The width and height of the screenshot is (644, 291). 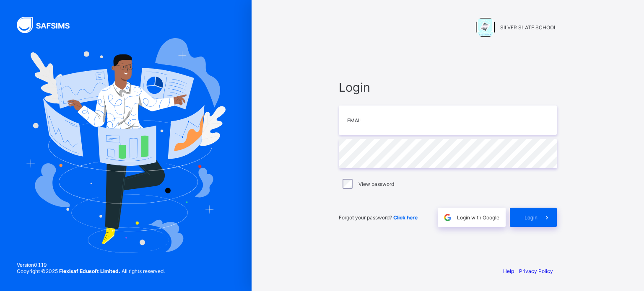 I want to click on img: google.396cfc9801f0270233282035f929180a.svg, so click(x=448, y=217).